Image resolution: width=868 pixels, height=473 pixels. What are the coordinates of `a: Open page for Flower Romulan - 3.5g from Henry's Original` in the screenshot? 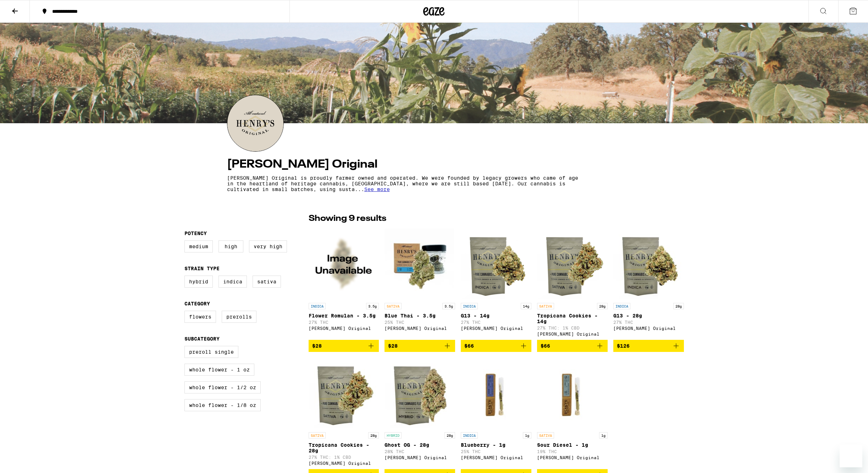 It's located at (344, 284).